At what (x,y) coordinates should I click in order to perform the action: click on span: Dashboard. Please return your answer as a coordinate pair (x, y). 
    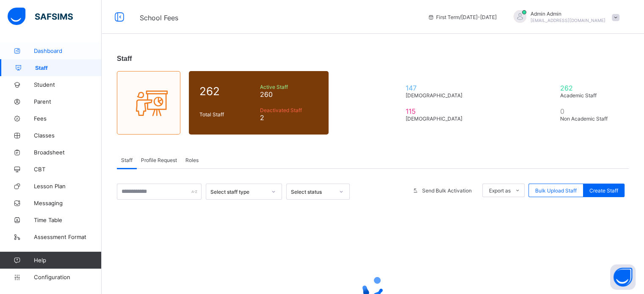
    Looking at the image, I should click on (68, 51).